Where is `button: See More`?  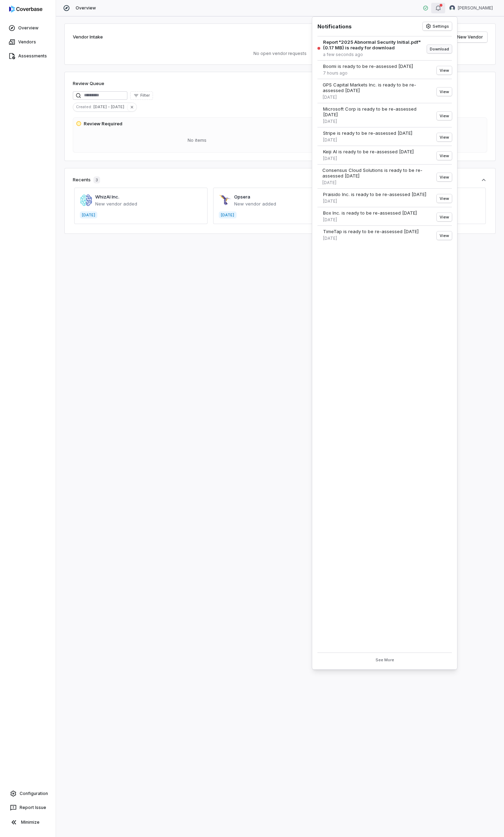
button: See More is located at coordinates (385, 660).